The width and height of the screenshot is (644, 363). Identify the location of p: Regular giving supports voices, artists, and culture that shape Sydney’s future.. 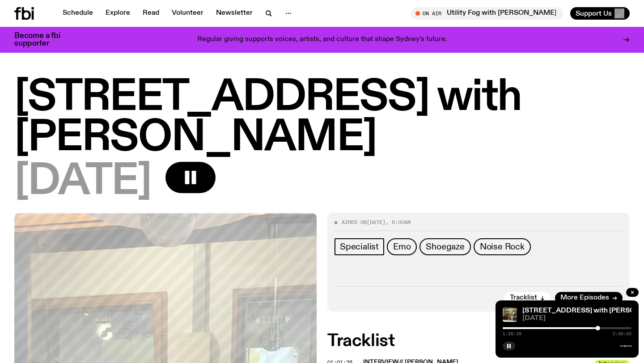
(322, 40).